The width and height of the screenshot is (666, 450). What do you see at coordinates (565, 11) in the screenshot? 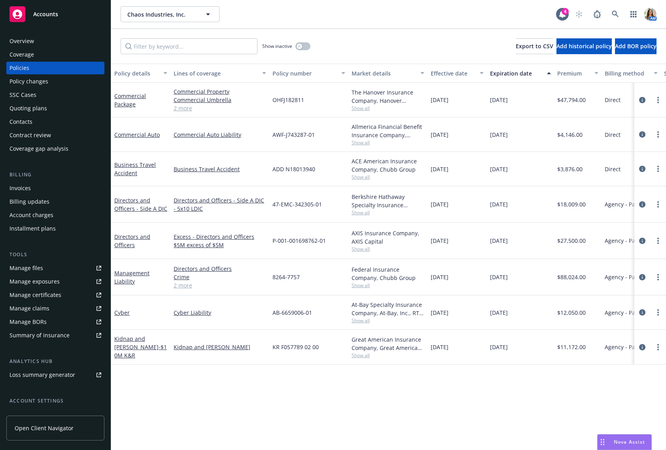
I see `div: 4` at bounding box center [565, 11].